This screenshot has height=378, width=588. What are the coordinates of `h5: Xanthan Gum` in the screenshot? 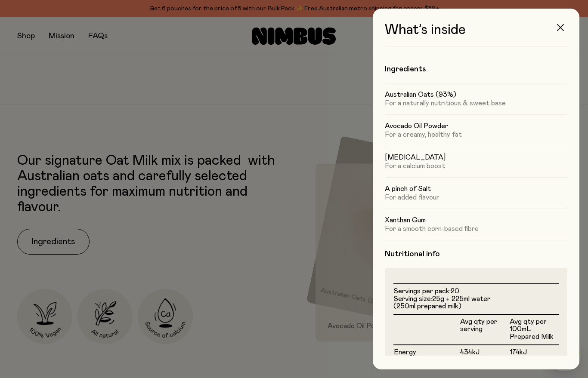 It's located at (476, 220).